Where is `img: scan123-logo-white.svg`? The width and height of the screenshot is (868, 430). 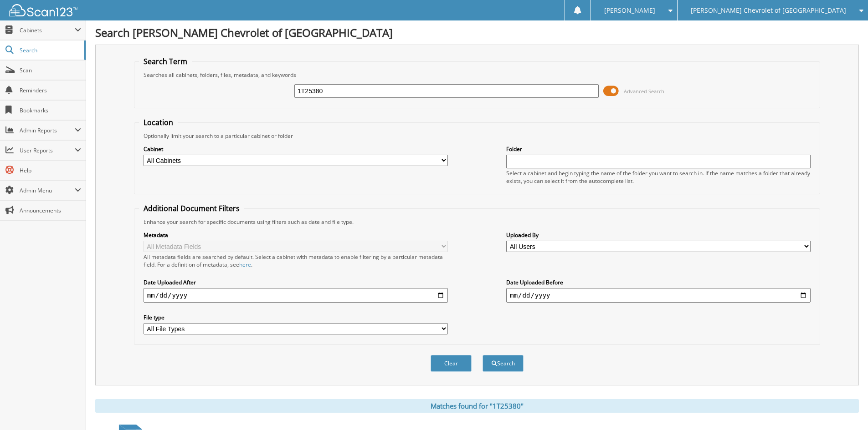
img: scan123-logo-white.svg is located at coordinates (43, 10).